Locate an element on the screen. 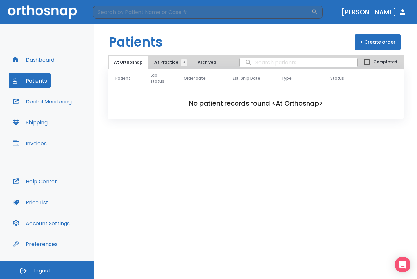 The height and width of the screenshot is (279, 417). button: Preferences is located at coordinates (35, 244).